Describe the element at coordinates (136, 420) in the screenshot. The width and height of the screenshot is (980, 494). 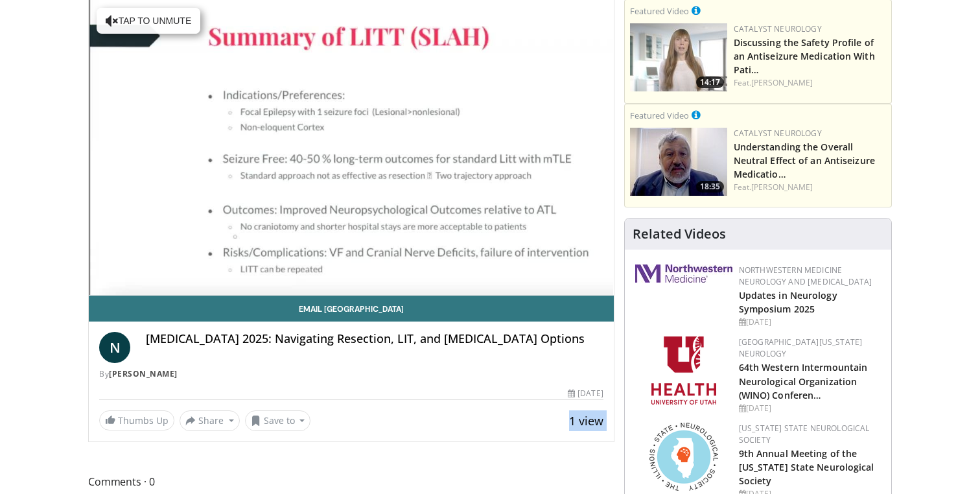
I see `a: Thumbs Up` at that location.